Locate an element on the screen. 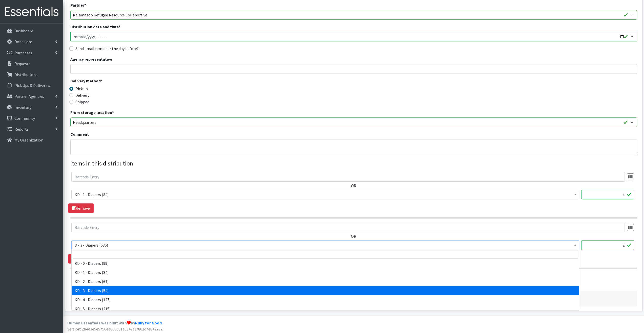 This screenshot has width=644, height=333. li: KD - 1 - Diapers (84) is located at coordinates (326, 273).